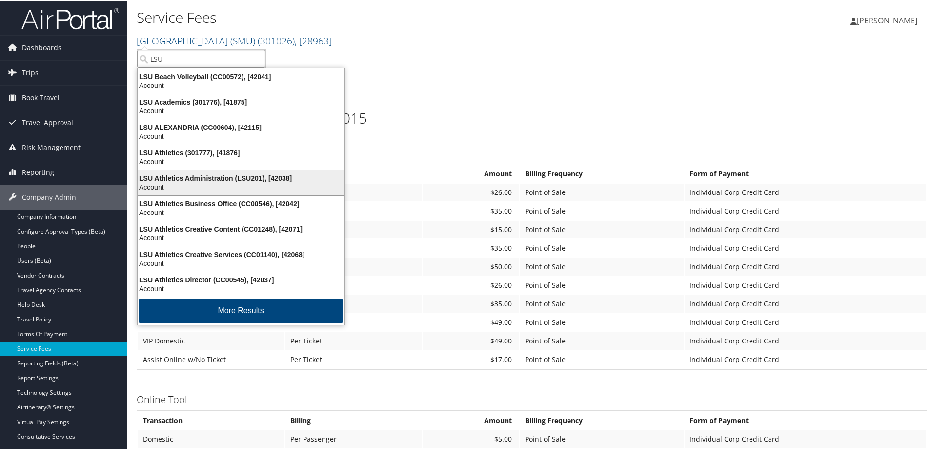 The width and height of the screenshot is (933, 449). What do you see at coordinates (241, 279) in the screenshot?
I see `div: LSU Athletics Director (CC00545), [42037]` at bounding box center [241, 279].